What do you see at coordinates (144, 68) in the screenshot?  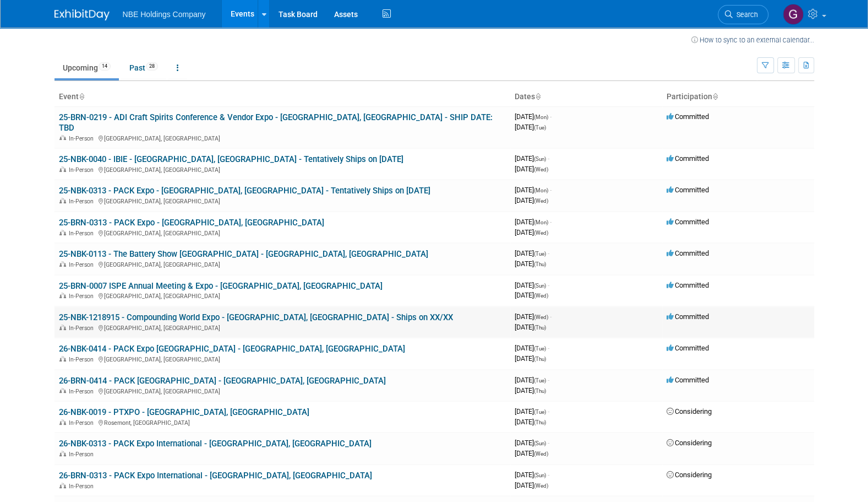 I see `a: Past28` at bounding box center [144, 68].